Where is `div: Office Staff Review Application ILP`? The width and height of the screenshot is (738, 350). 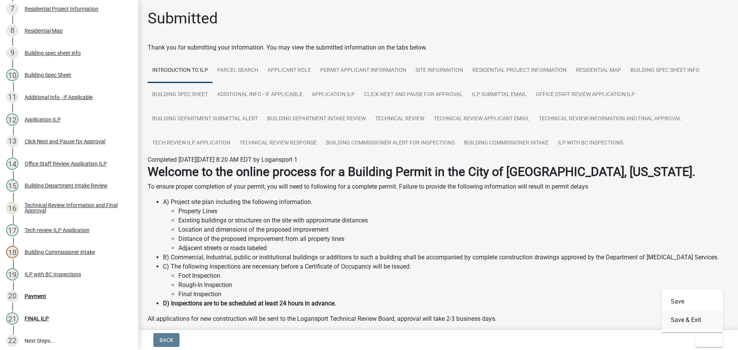
div: Office Staff Review Application ILP is located at coordinates (66, 164).